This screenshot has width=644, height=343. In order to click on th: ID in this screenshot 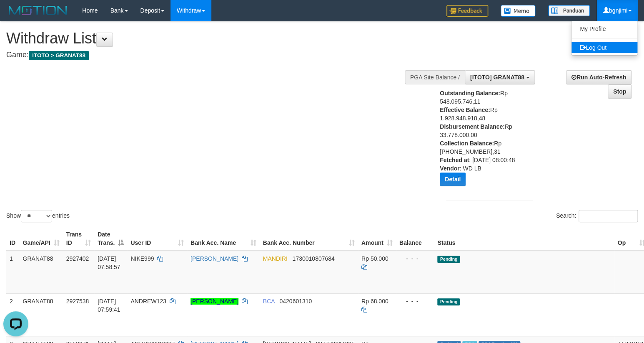, I will do `click(13, 238)`.